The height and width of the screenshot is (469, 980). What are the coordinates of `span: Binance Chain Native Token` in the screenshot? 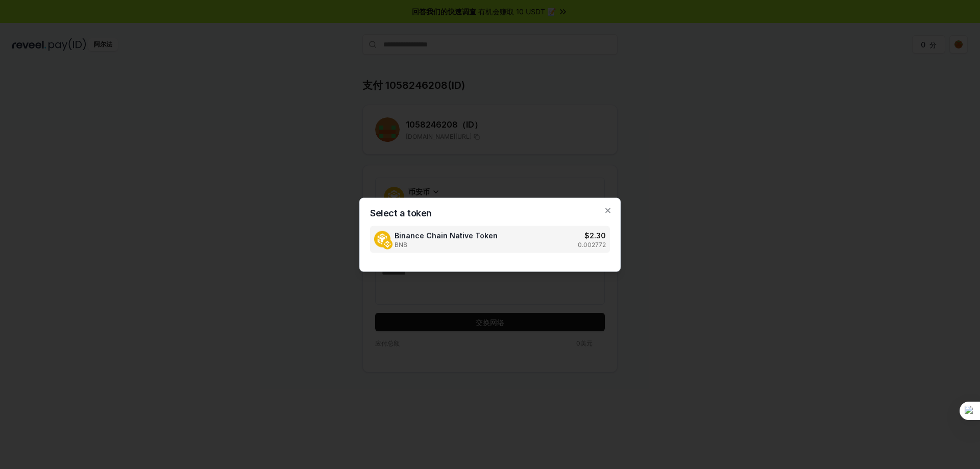 It's located at (447, 235).